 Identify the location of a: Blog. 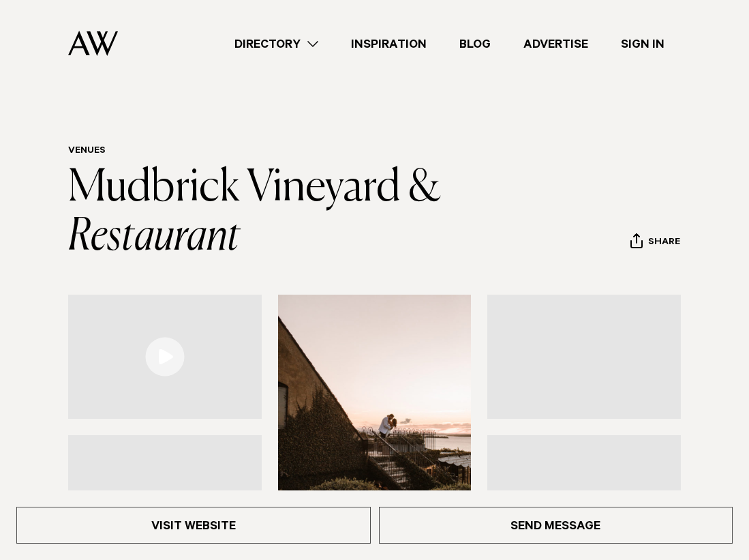
(475, 44).